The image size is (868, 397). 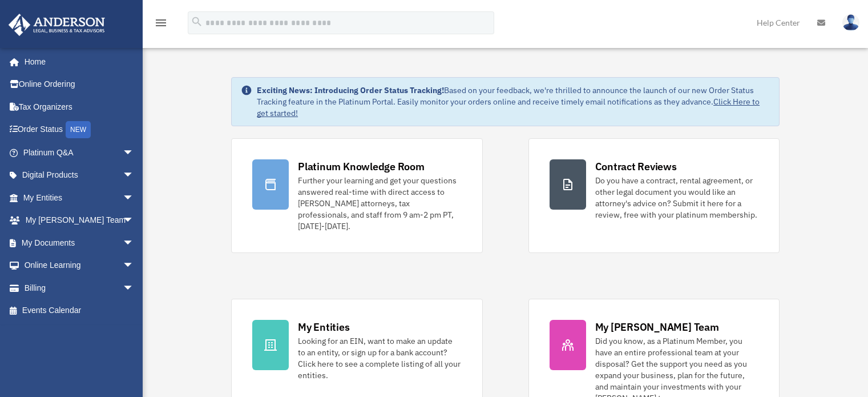 I want to click on a: Online Learningarrow_drop_down, so click(x=79, y=266).